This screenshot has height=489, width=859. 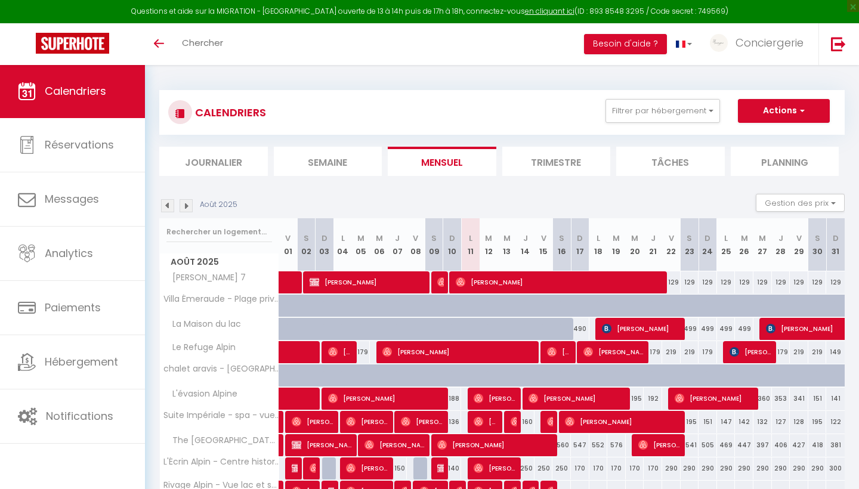 I want to click on th: 03, so click(x=324, y=244).